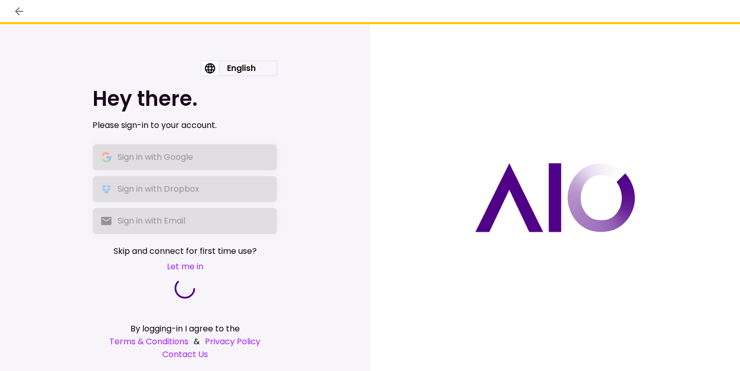  I want to click on span: Skip and connect for first time use?, so click(185, 251).